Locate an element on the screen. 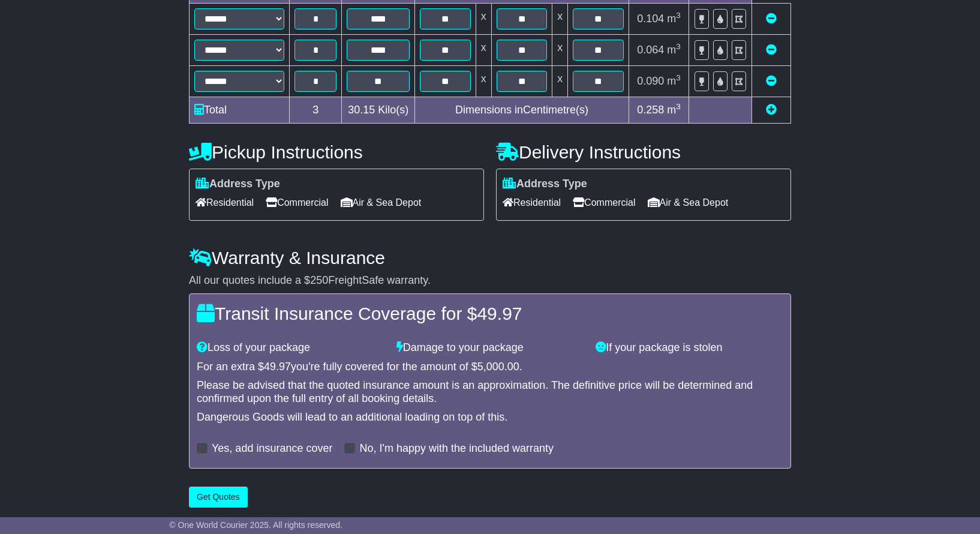  span: 0.104 is located at coordinates (651, 19).